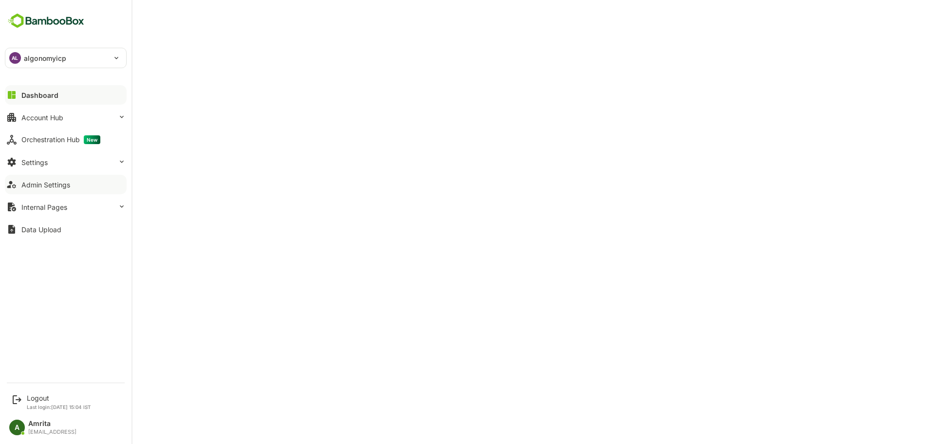 This screenshot has height=444, width=935. I want to click on button: Orchestration HubNew, so click(66, 140).